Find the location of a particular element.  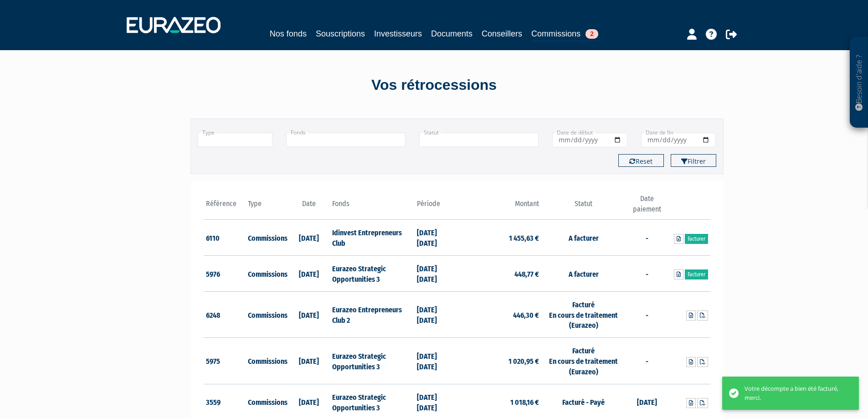

p: Besoin d'aide ? is located at coordinates (859, 83).